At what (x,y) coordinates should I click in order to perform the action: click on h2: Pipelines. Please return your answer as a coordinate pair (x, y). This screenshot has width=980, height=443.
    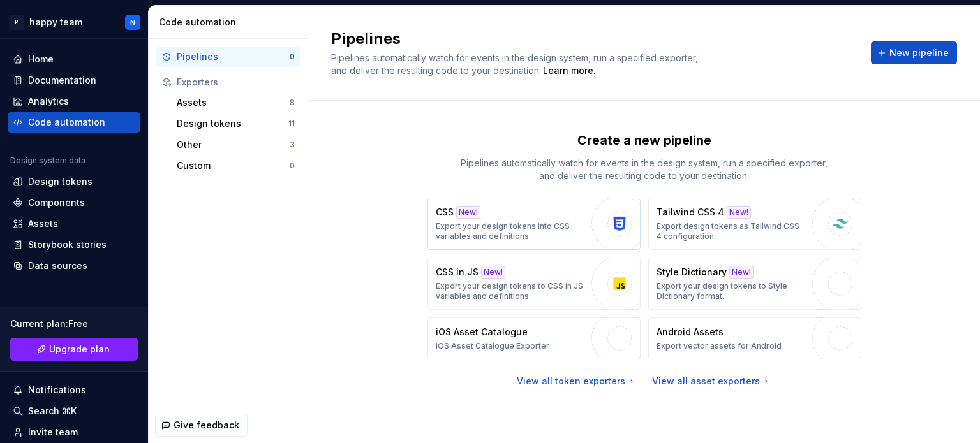
    Looking at the image, I should click on (593, 39).